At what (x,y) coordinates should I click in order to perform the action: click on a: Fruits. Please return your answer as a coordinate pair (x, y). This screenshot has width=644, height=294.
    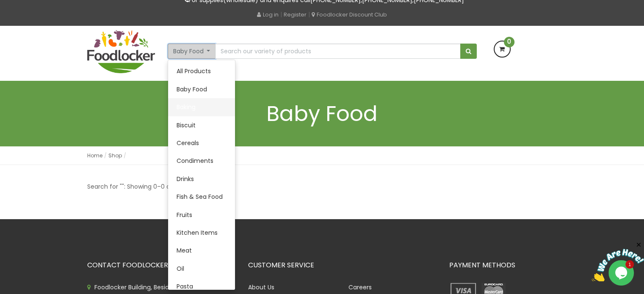
    Looking at the image, I should click on (201, 215).